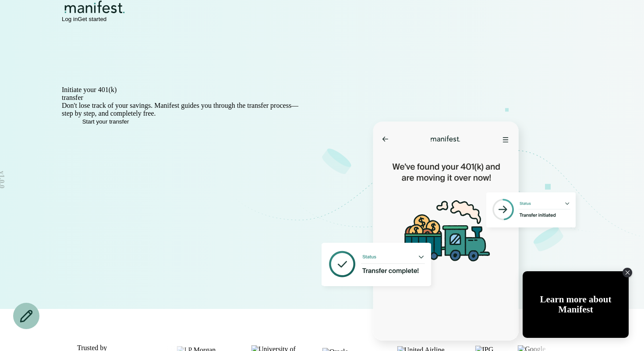 The height and width of the screenshot is (351, 644). Describe the element at coordinates (69, 19) in the screenshot. I see `button: Log in` at that location.